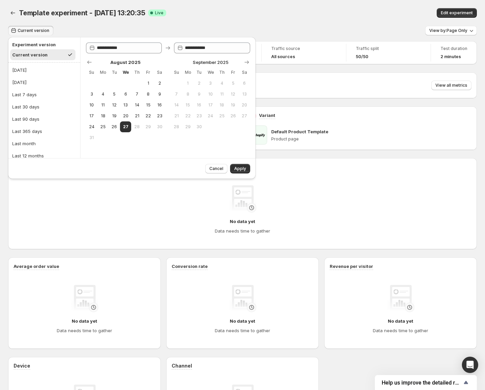 The image size is (485, 390). What do you see at coordinates (222, 94) in the screenshot?
I see `button: Thursday September 11 2025` at bounding box center [222, 94].